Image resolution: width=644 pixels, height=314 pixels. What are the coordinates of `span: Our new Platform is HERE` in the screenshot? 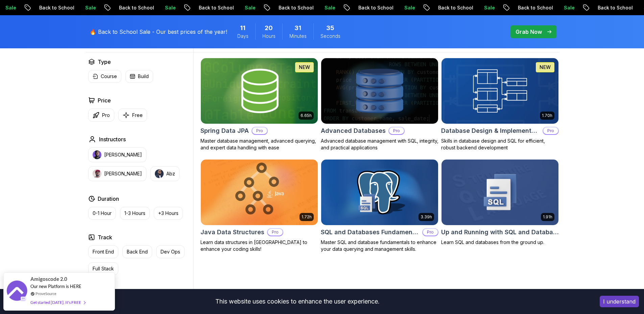 It's located at (56, 287).